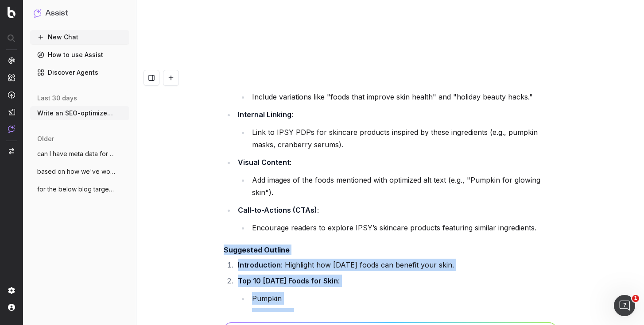 Image resolution: width=644 pixels, height=325 pixels. Describe the element at coordinates (403, 228) in the screenshot. I see `li: Encourage readers to explore IPSY’s skincare products featuring similar ingredients.` at that location.